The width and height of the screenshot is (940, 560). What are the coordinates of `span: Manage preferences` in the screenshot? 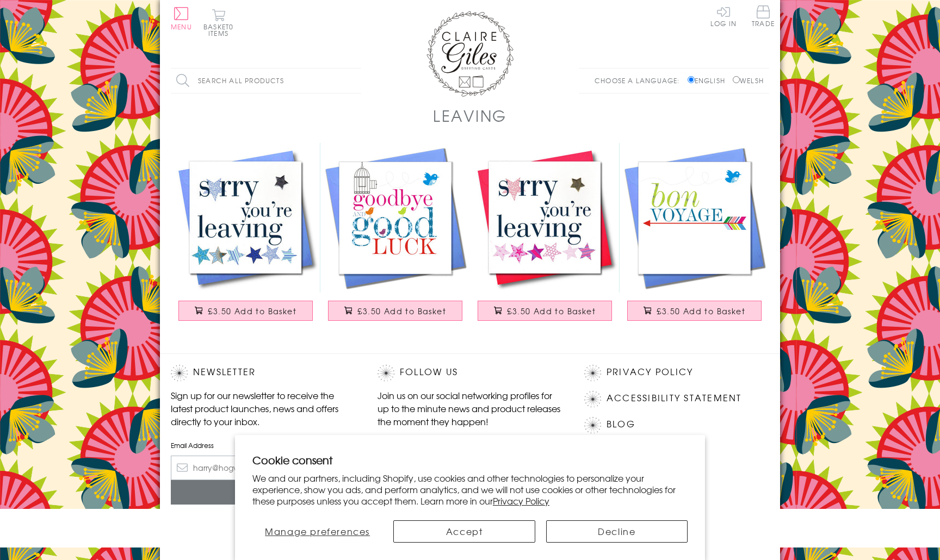 It's located at (318, 531).